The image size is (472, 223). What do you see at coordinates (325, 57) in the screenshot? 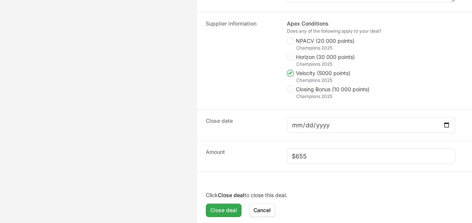
I see `span: Horizon (30 000 points)` at bounding box center [325, 57].